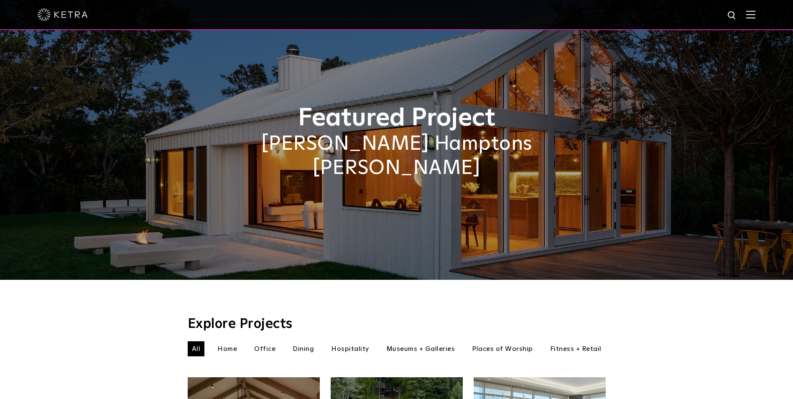  I want to click on li: Fitness + Retail, so click(576, 349).